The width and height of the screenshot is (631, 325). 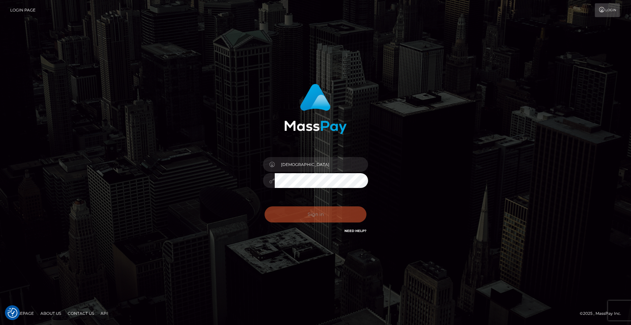 I want to click on a: Contact Us, so click(x=81, y=313).